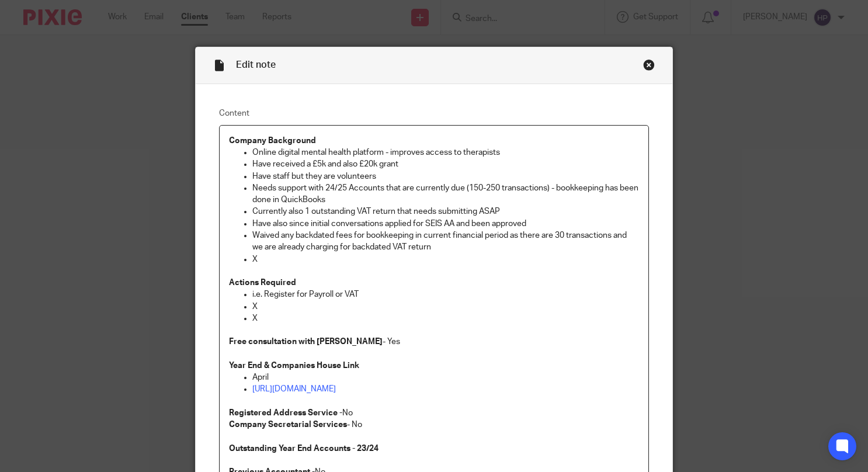 This screenshot has width=868, height=472. I want to click on label: Content, so click(433, 114).